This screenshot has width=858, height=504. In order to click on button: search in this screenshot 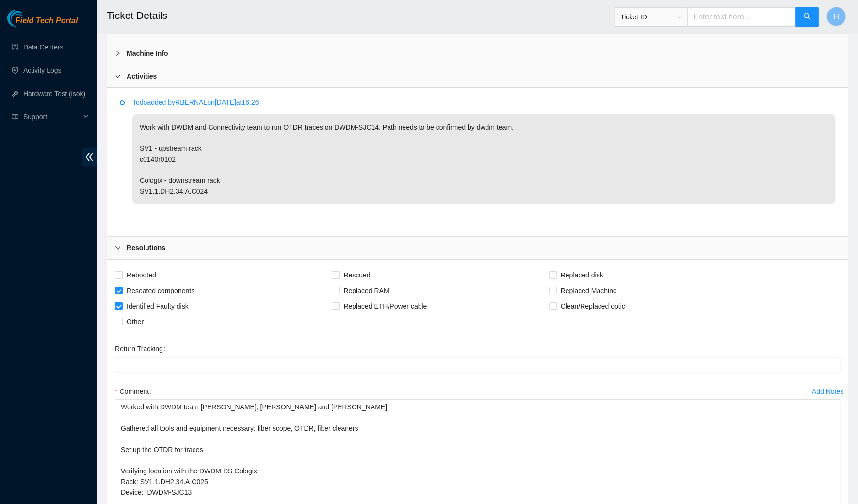, I will do `click(807, 17)`.